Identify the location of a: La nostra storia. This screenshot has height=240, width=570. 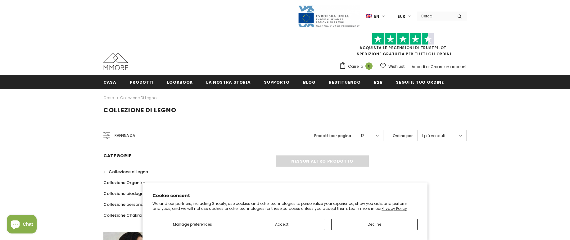
(228, 82).